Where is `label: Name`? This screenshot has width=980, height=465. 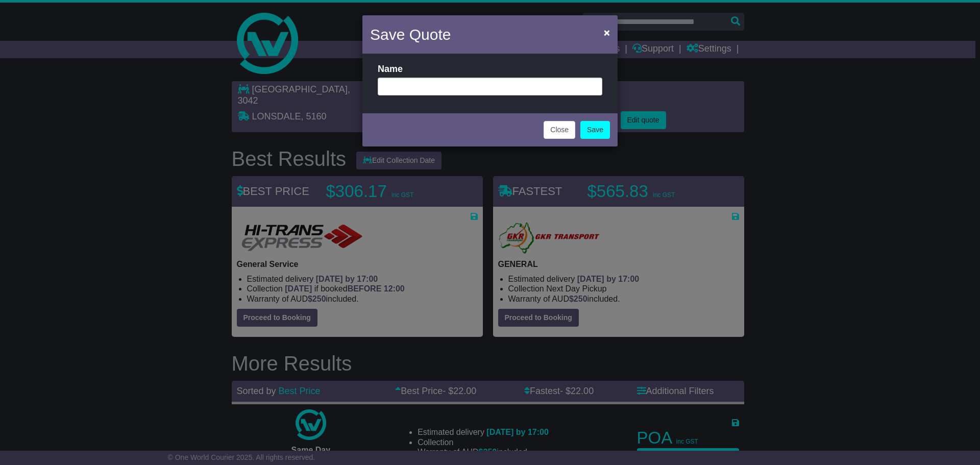 label: Name is located at coordinates (390, 69).